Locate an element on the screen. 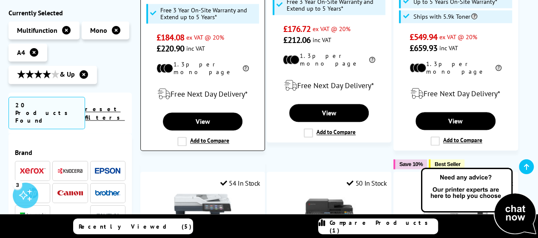 Image resolution: width=538 pixels, height=238 pixels. img: Brother is located at coordinates (108, 193).